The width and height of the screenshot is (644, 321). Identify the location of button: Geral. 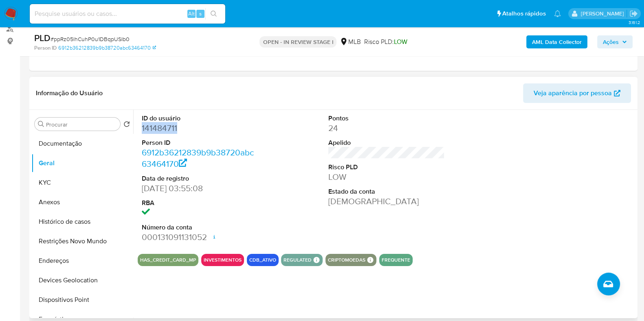
(82, 163).